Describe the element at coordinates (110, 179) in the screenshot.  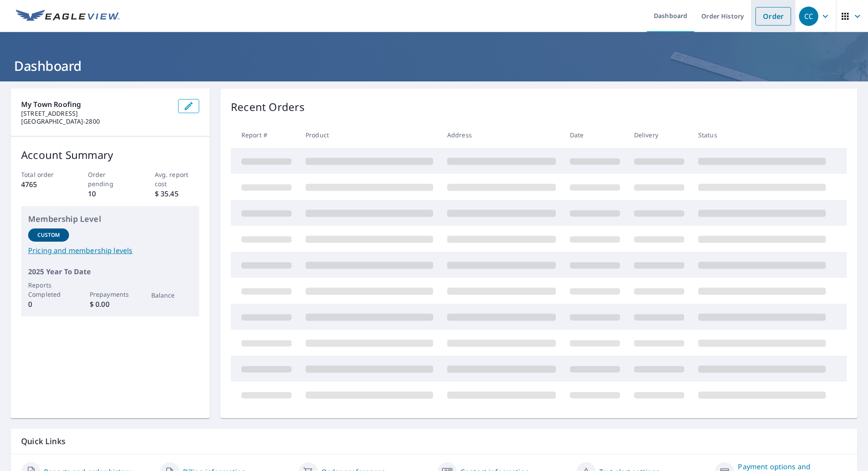
I see `p: Order pending` at that location.